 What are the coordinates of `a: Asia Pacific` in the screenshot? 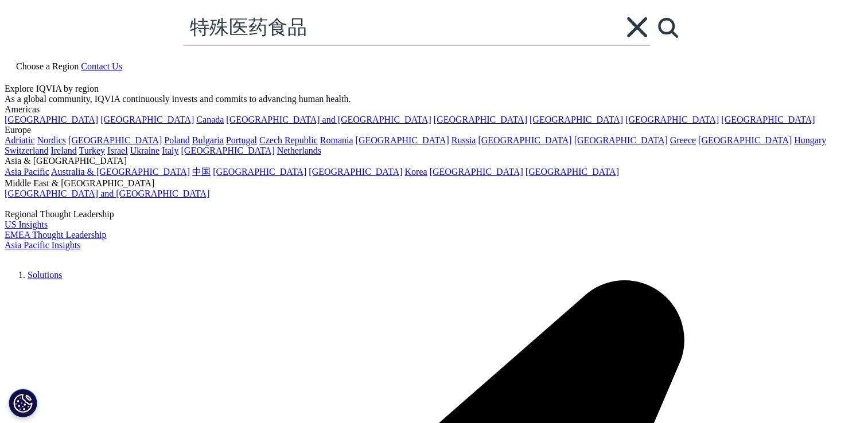 It's located at (27, 172).